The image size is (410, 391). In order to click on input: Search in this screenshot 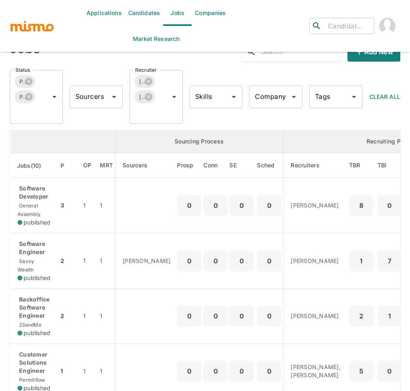, I will do `click(301, 52)`.